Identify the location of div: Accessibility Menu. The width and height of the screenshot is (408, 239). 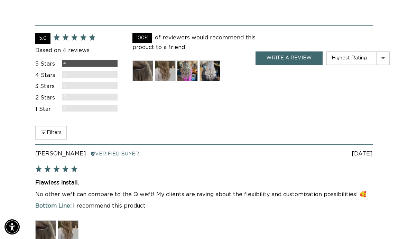
(12, 227).